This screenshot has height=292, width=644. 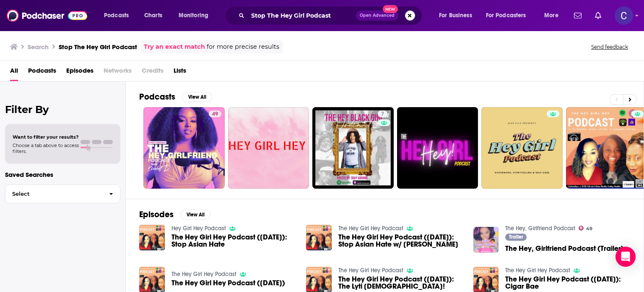 What do you see at coordinates (153, 72) in the screenshot?
I see `span: Credits` at bounding box center [153, 72].